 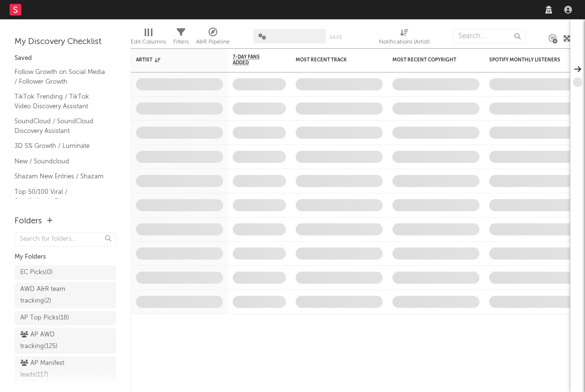 I want to click on a: Top 50/100 Viral / Spotify/Apple Discovery Assistant, so click(x=60, y=201).